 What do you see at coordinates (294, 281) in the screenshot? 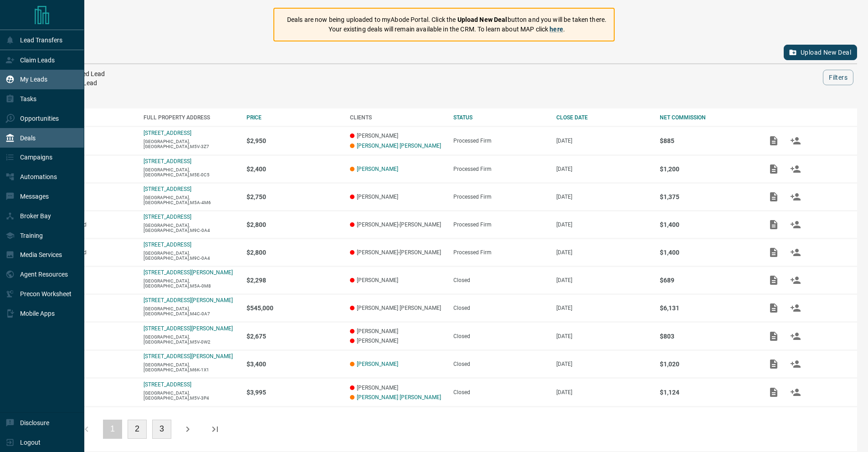
I see `p: $2,298` at bounding box center [294, 281].